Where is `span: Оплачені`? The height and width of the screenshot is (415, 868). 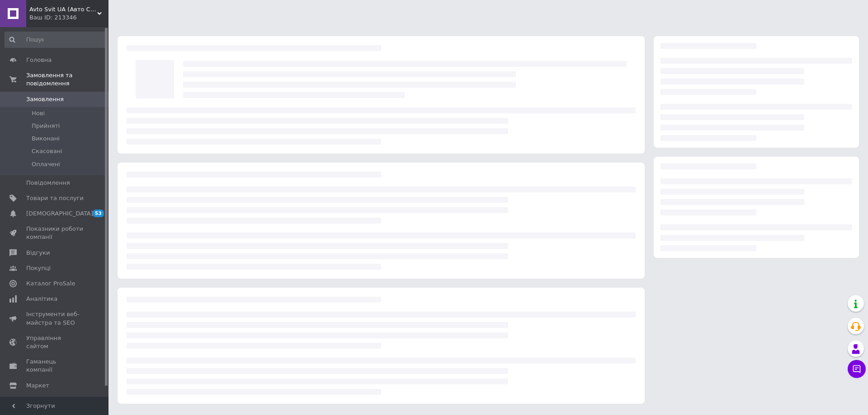
span: Оплачені is located at coordinates (46, 164).